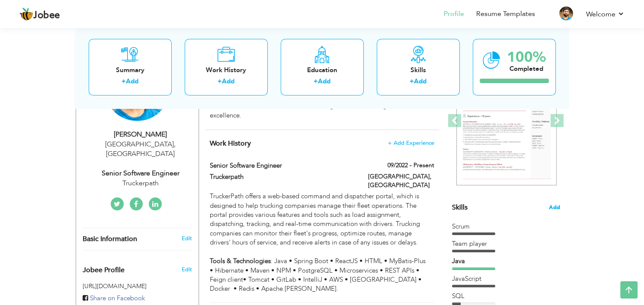 This screenshot has width=644, height=305. Describe the element at coordinates (411, 143) in the screenshot. I see `span: + Add Experience` at that location.